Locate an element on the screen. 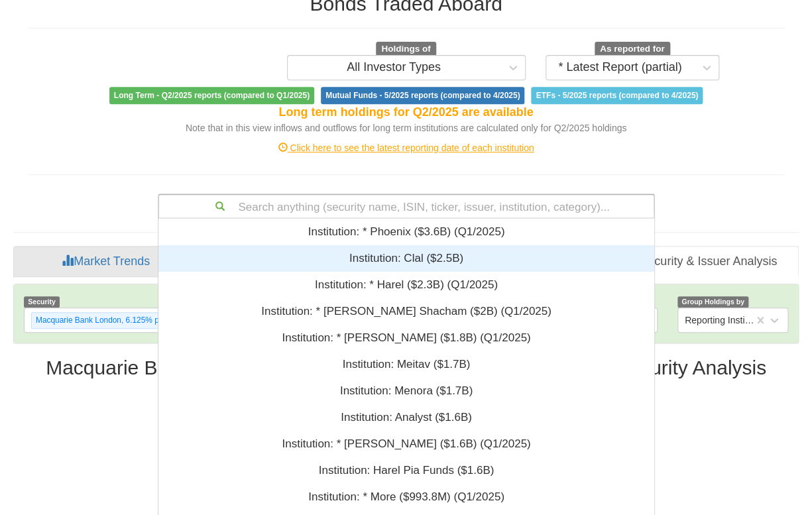 The height and width of the screenshot is (515, 812). div: Reporting Institutions is located at coordinates (720, 321).